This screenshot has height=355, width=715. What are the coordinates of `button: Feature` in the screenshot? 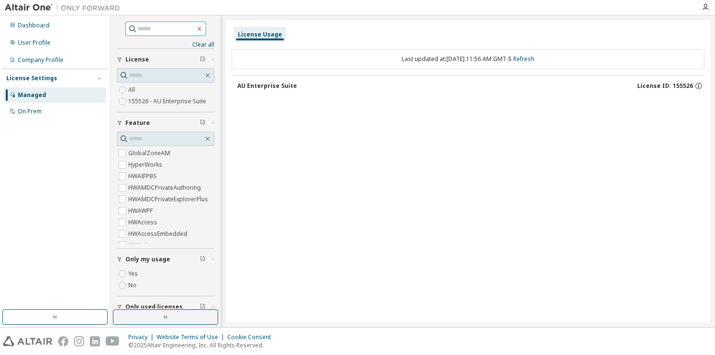 It's located at (165, 123).